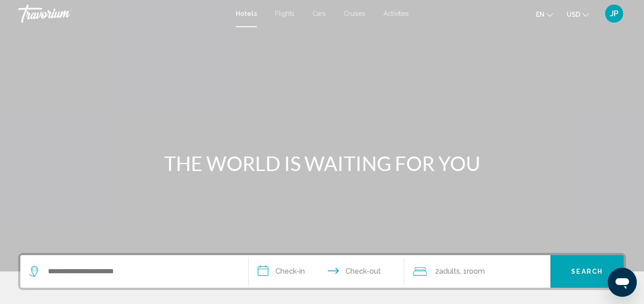 The width and height of the screenshot is (644, 304). What do you see at coordinates (396, 14) in the screenshot?
I see `a: Activities` at bounding box center [396, 14].